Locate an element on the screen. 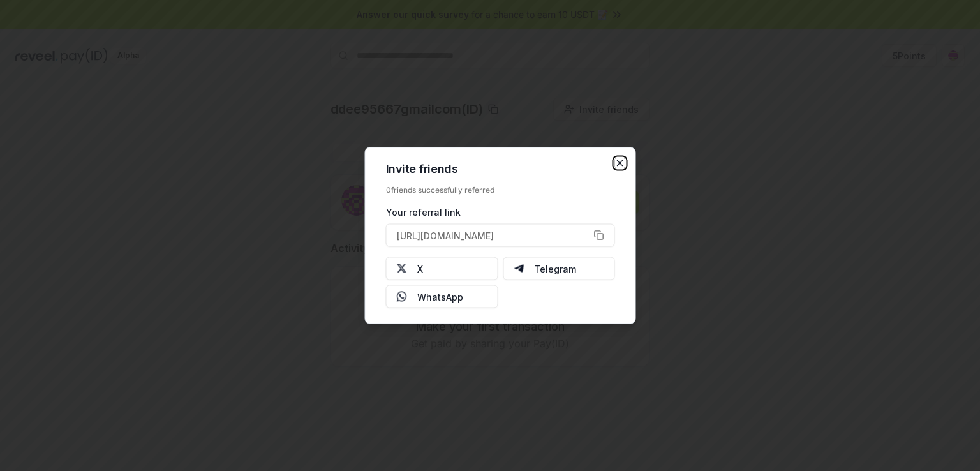  img: X is located at coordinates (402, 269).